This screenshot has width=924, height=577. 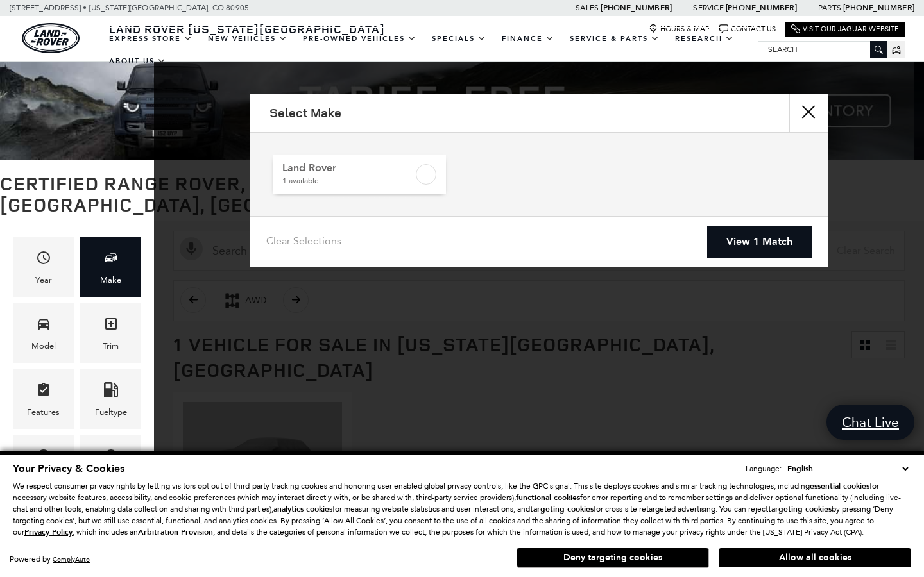 What do you see at coordinates (528, 39) in the screenshot?
I see `a: Finance` at bounding box center [528, 39].